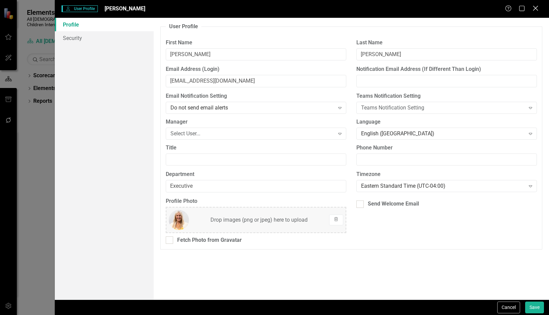  Describe the element at coordinates (446, 43) in the screenshot. I see `label: Last Name` at that location.